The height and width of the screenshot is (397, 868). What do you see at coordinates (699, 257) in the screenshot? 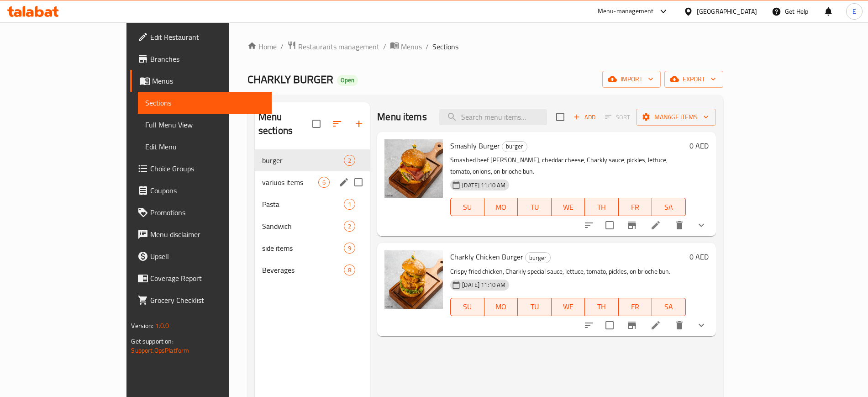
I see `h6: 0 AED` at bounding box center [699, 257].